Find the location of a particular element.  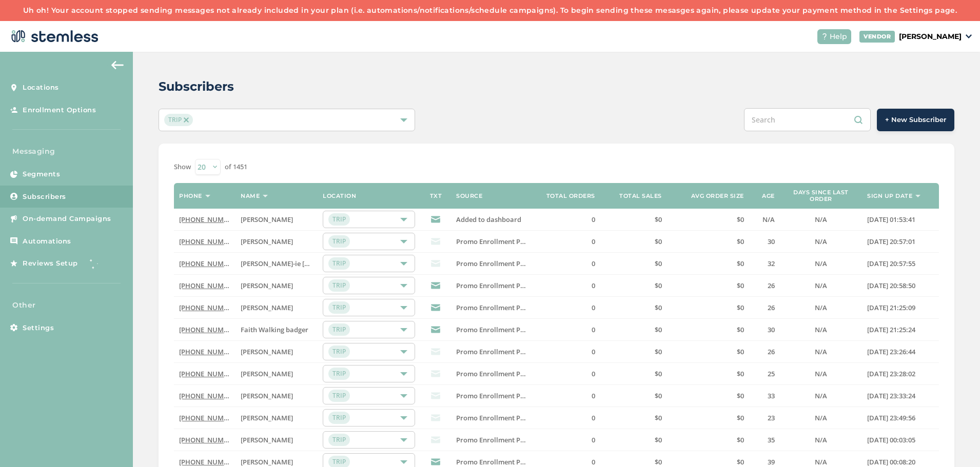

span: 35 is located at coordinates (771, 440).